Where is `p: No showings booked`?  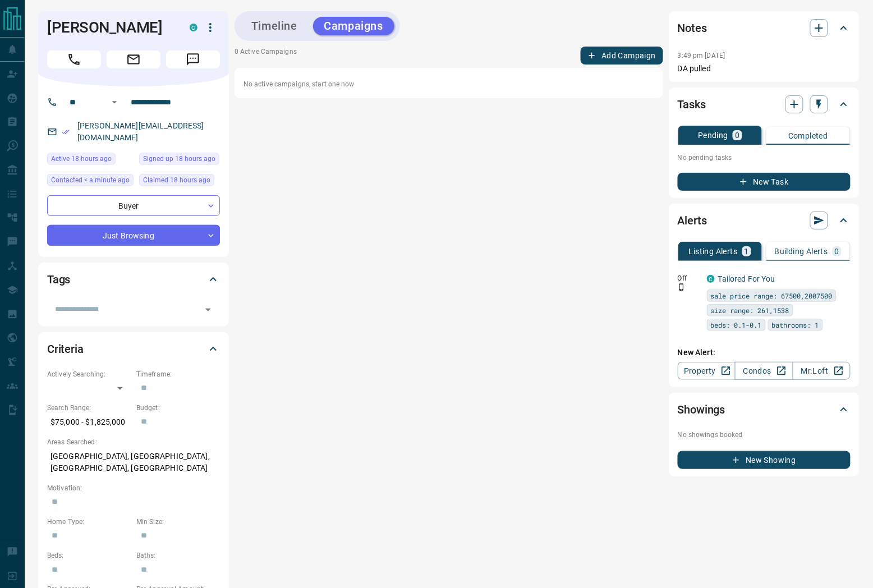
p: No showings booked is located at coordinates (764, 435).